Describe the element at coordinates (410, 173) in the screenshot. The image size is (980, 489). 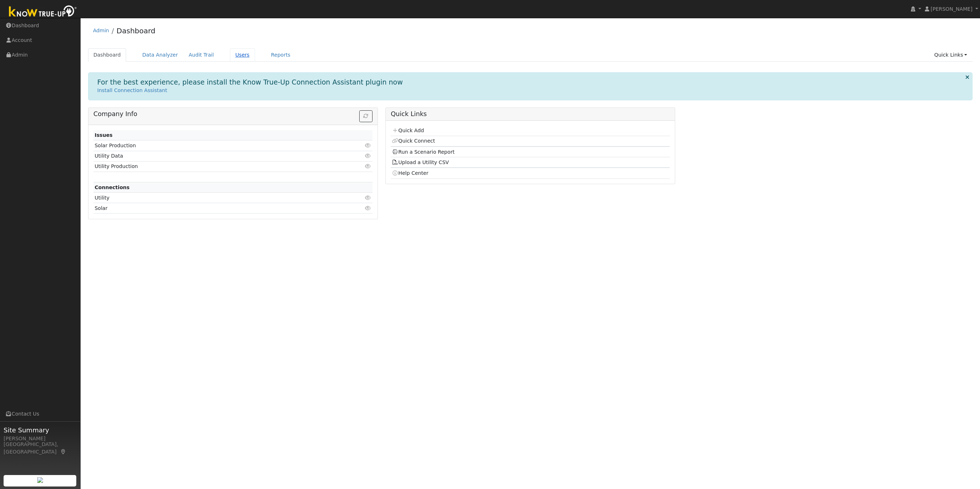
I see `a: Help Center` at that location.